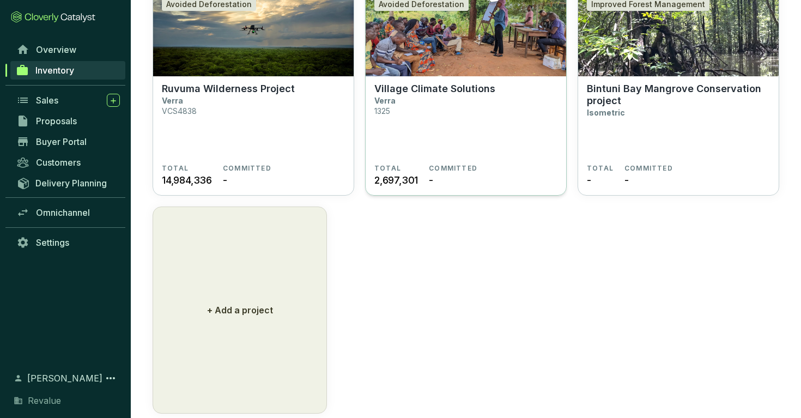 Image resolution: width=801 pixels, height=418 pixels. I want to click on span: Proposals, so click(56, 121).